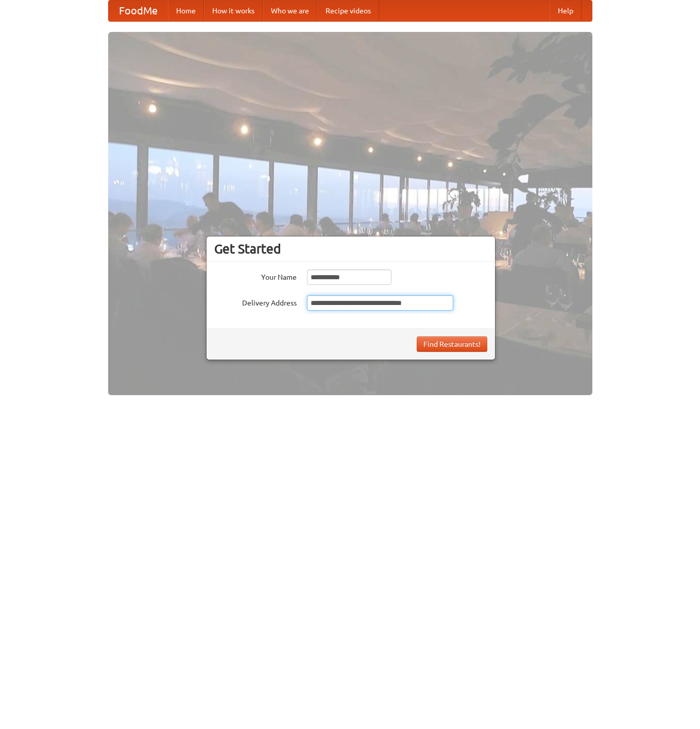 This screenshot has width=700, height=729. What do you see at coordinates (233, 11) in the screenshot?
I see `a: How it works` at bounding box center [233, 11].